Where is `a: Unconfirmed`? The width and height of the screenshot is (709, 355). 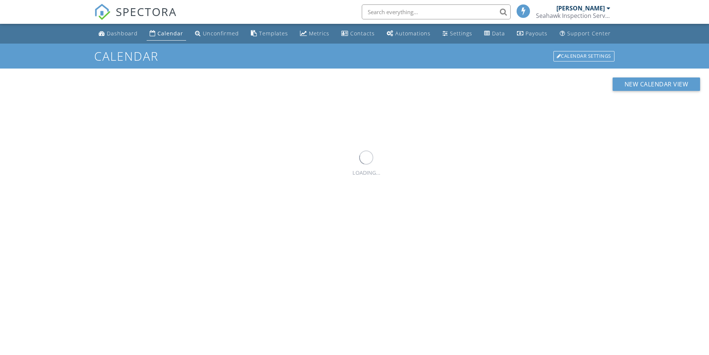 a: Unconfirmed is located at coordinates (217, 34).